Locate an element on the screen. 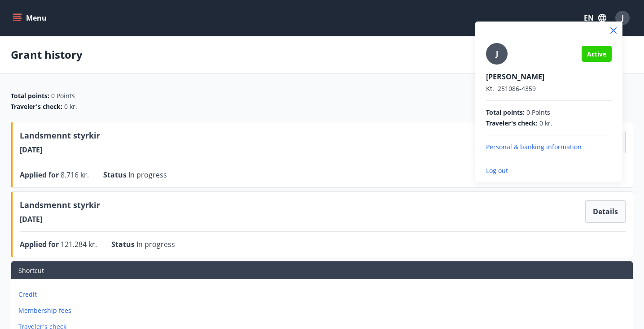 This screenshot has height=329, width=644. p: Log out is located at coordinates (548, 171).